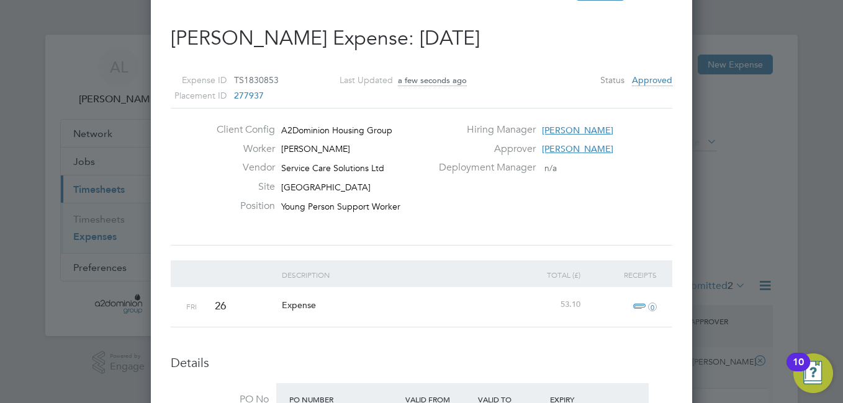  What do you see at coordinates (341, 207) in the screenshot?
I see `span: Young Person Support Worker` at bounding box center [341, 207].